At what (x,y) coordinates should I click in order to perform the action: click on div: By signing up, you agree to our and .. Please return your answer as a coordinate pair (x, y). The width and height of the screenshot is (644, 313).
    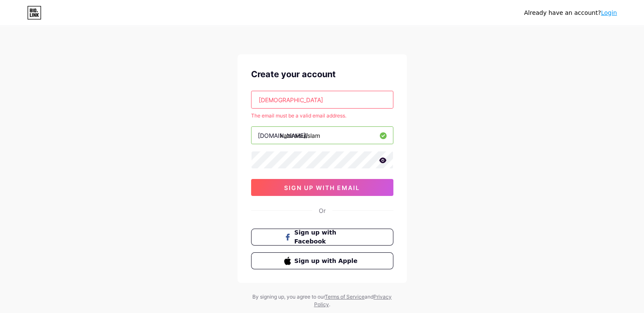
    Looking at the image, I should click on (322, 300).